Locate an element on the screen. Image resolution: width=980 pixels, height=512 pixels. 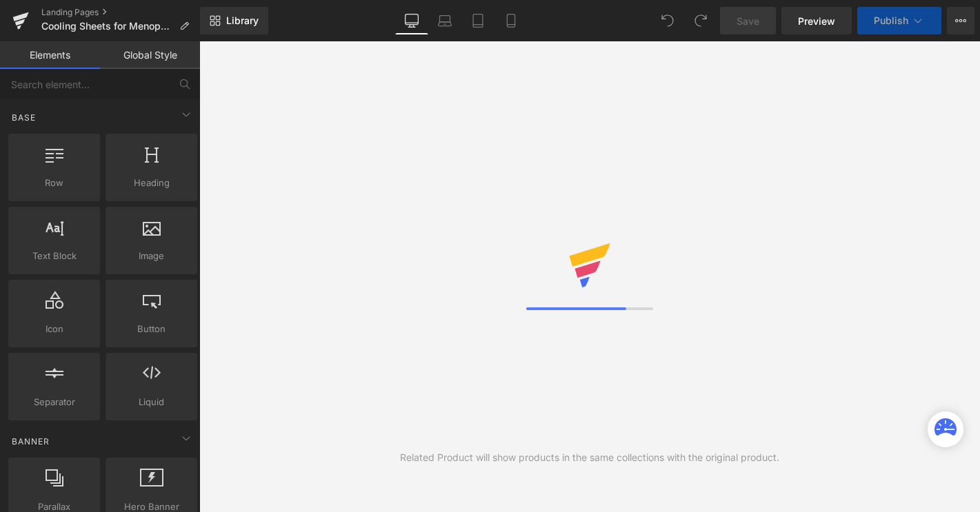
span: Row is located at coordinates (54, 183).